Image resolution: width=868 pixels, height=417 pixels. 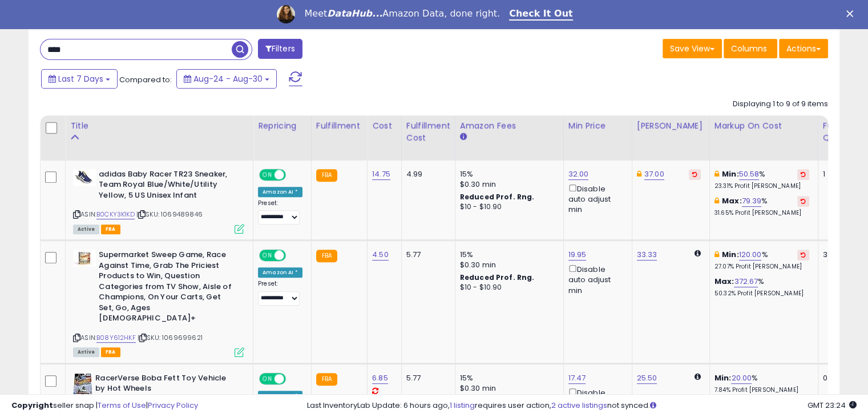 I want to click on a: 2 active listings, so click(x=579, y=405).